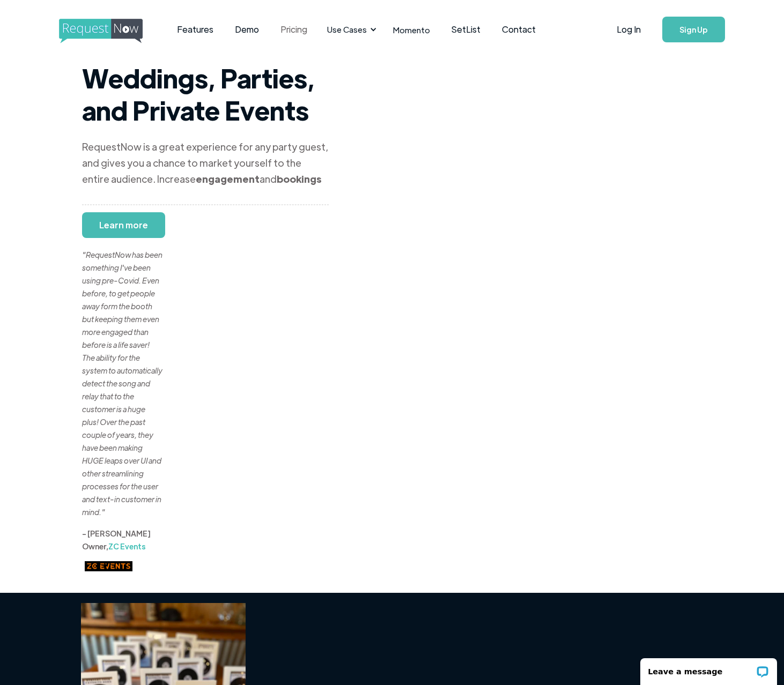 The height and width of the screenshot is (685, 784). What do you see at coordinates (110, 31) in the screenshot?
I see `img: requestnow logo` at bounding box center [110, 31].